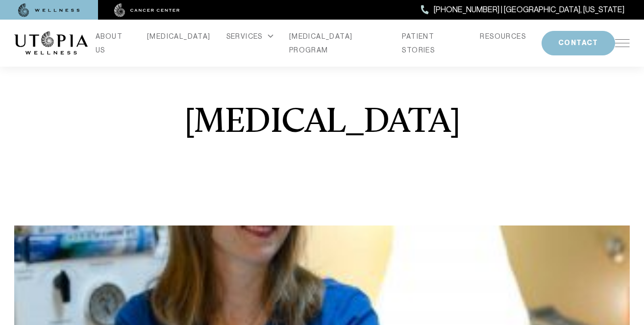 The width and height of the screenshot is (644, 325). Describe the element at coordinates (250, 36) in the screenshot. I see `div: SERVICES` at that location.